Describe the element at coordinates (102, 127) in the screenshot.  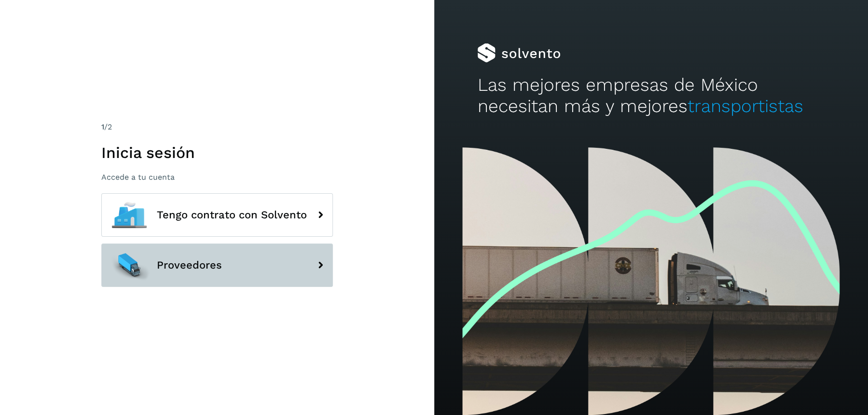
I see `span: 1` at that location.